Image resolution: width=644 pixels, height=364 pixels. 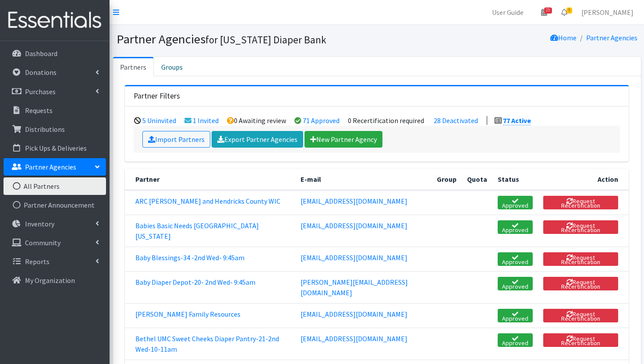 What do you see at coordinates (45, 129) in the screenshot?
I see `p: Distributions` at bounding box center [45, 129].